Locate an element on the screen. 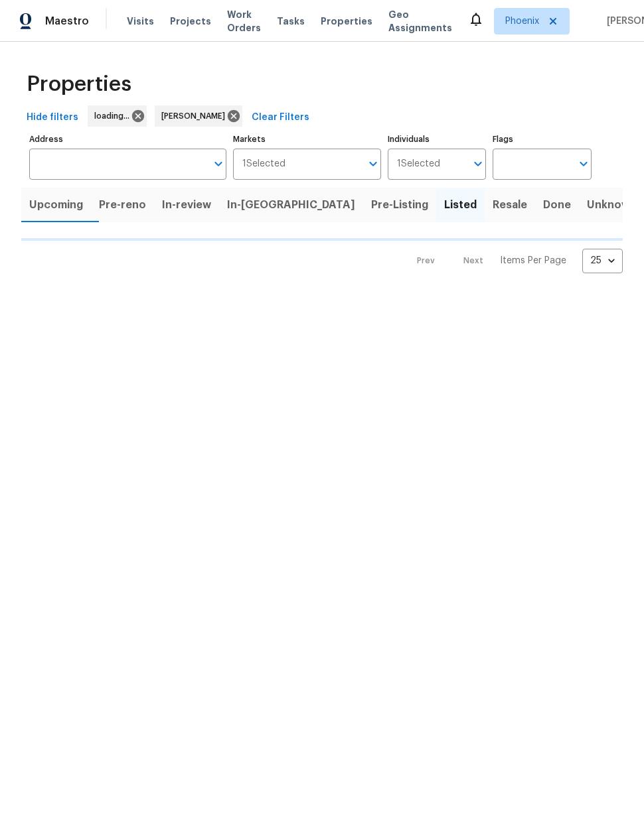 The width and height of the screenshot is (644, 839). button: Clear Filters is located at coordinates (280, 117).